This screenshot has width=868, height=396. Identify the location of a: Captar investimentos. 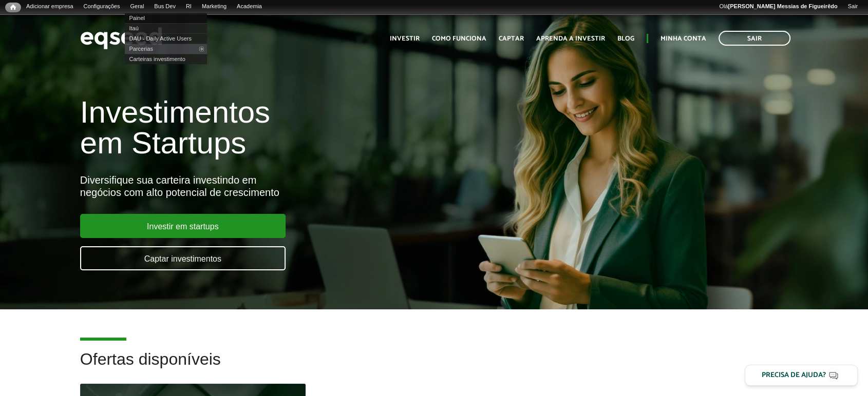
(183, 258).